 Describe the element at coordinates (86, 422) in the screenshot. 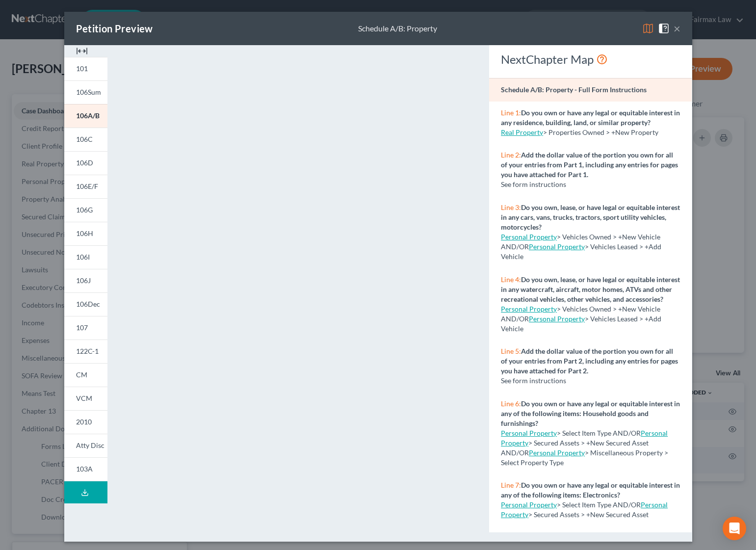

I see `a: 2010` at that location.